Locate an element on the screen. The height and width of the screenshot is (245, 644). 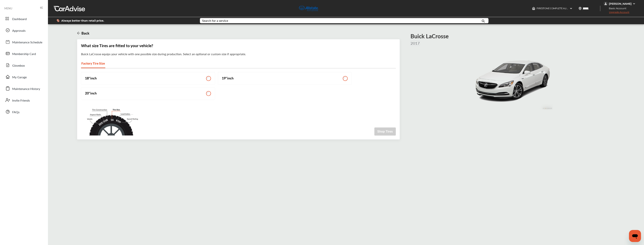
label: 20 '' inch is located at coordinates (148, 94).